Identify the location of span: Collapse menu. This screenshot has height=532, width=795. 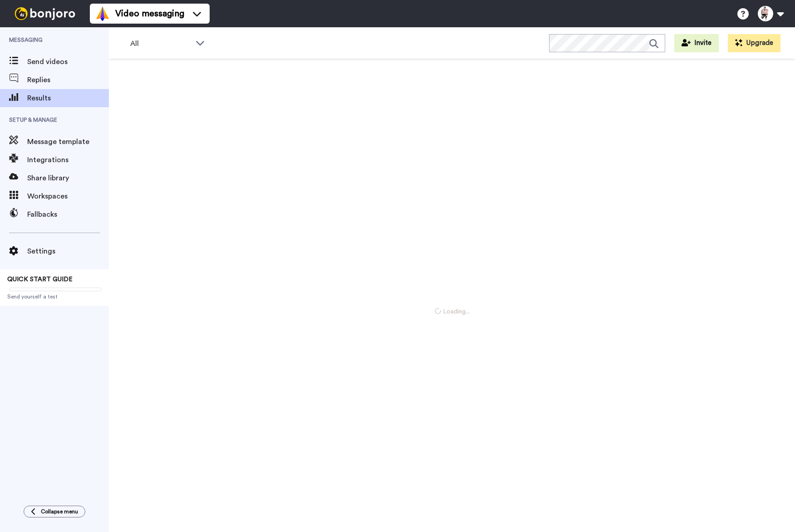
(60, 511).